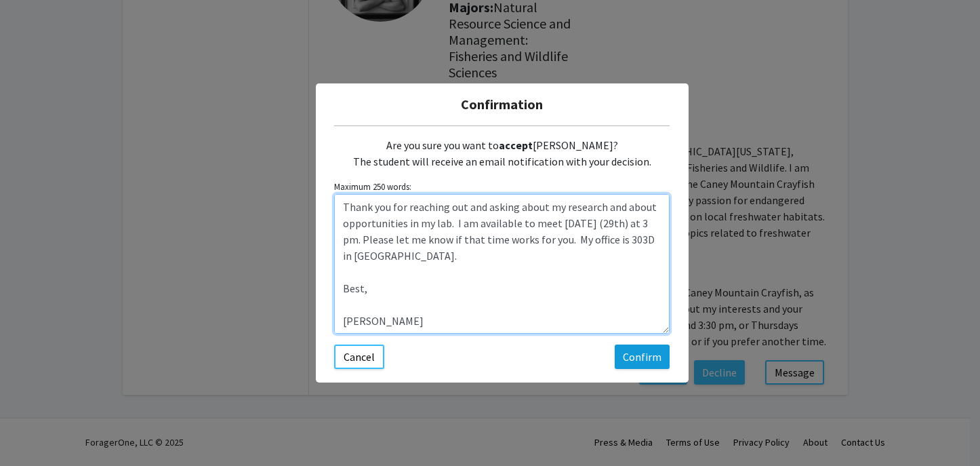 Image resolution: width=980 pixels, height=466 pixels. I want to click on small: Maximum 250 words:, so click(502, 187).